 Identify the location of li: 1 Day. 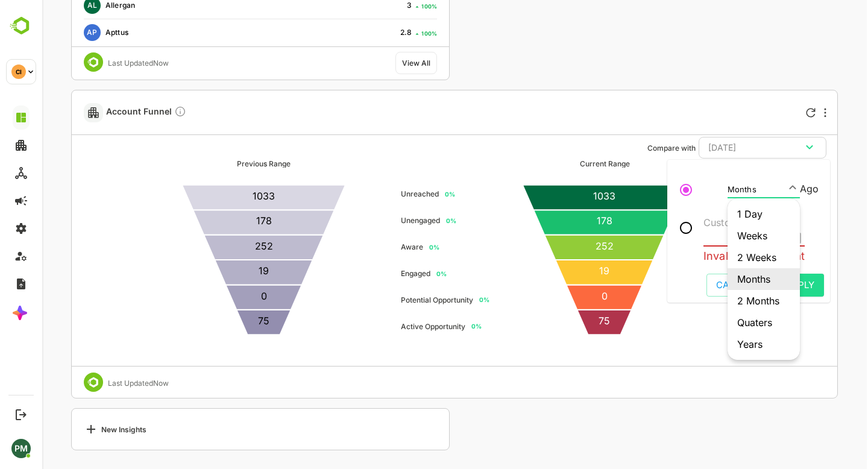
(722, 214).